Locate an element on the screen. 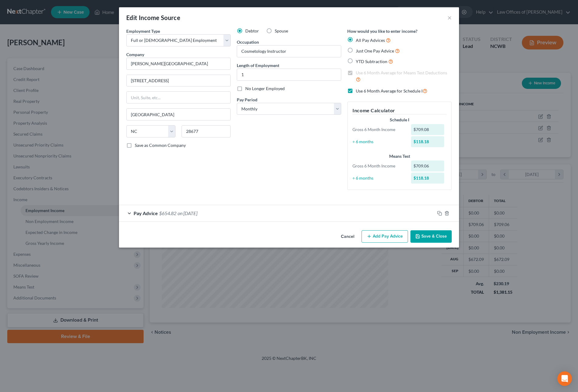  input: Enter address... is located at coordinates (179, 81).